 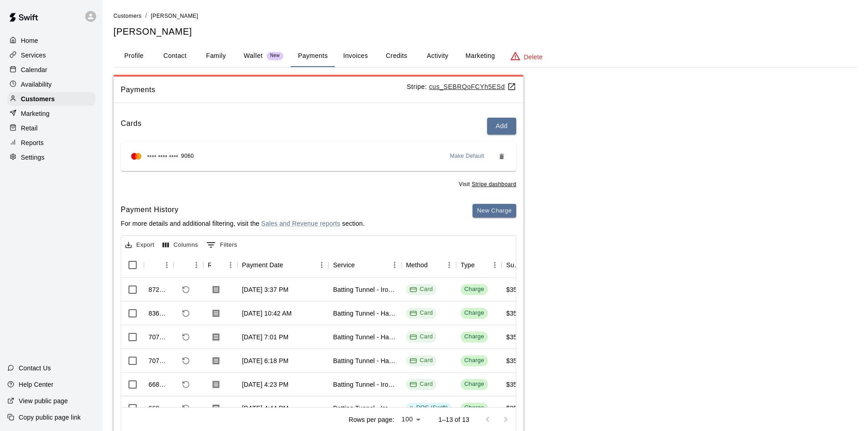 What do you see at coordinates (216, 408) in the screenshot?
I see `button: Download Receipt` at bounding box center [216, 408].